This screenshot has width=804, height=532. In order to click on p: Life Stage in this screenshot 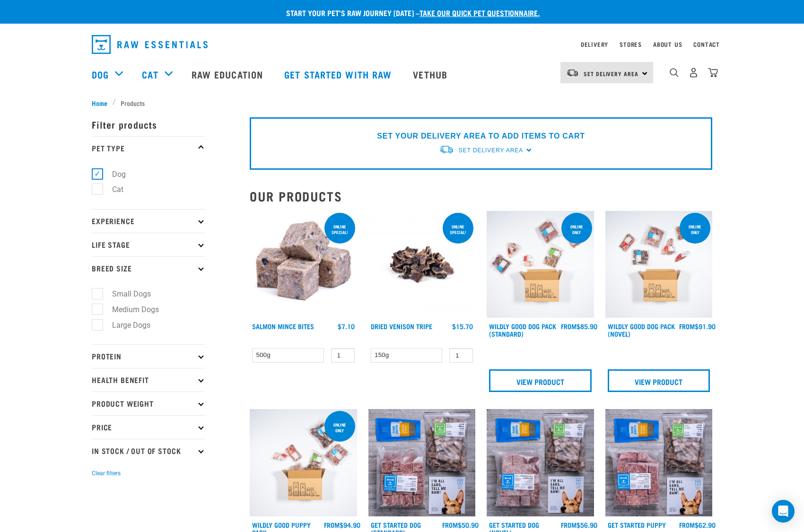, I will do `click(149, 244)`.